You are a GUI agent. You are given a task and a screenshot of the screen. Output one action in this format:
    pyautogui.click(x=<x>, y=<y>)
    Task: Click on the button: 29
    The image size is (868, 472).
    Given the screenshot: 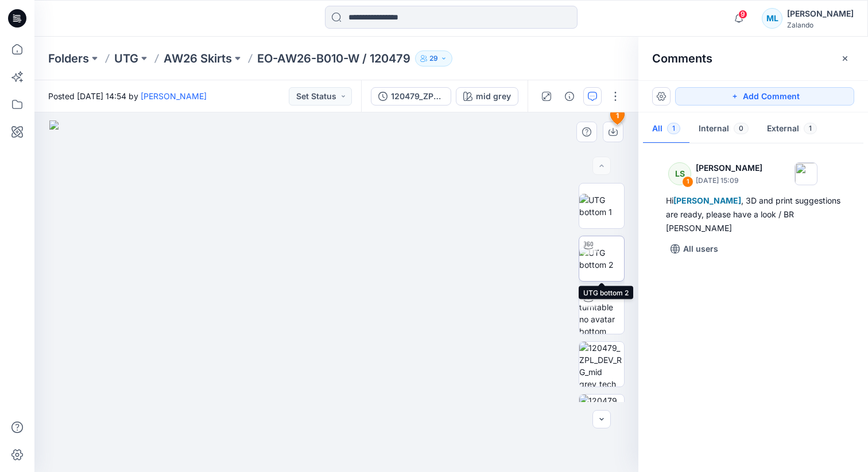 What is the action you would take?
    pyautogui.click(x=433, y=59)
    